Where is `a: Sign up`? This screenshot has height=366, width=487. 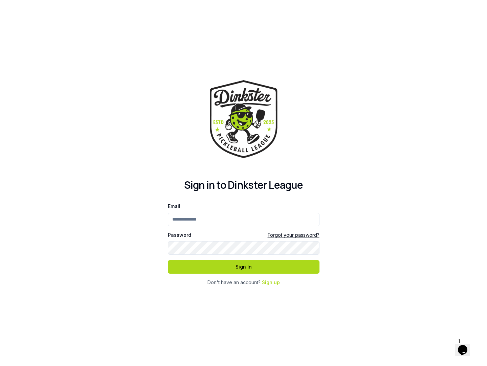 a: Sign up is located at coordinates (271, 282).